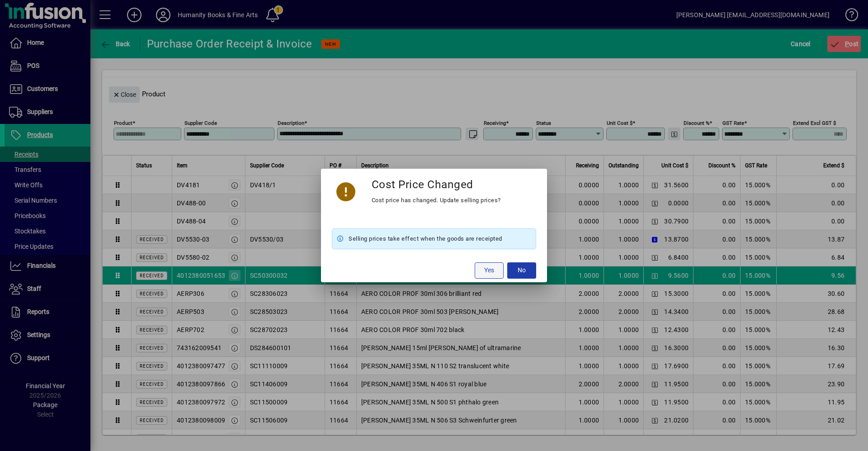 The width and height of the screenshot is (868, 451). Describe the element at coordinates (426, 239) in the screenshot. I see `span: Selling prices take effect when the goods are receipted` at that location.